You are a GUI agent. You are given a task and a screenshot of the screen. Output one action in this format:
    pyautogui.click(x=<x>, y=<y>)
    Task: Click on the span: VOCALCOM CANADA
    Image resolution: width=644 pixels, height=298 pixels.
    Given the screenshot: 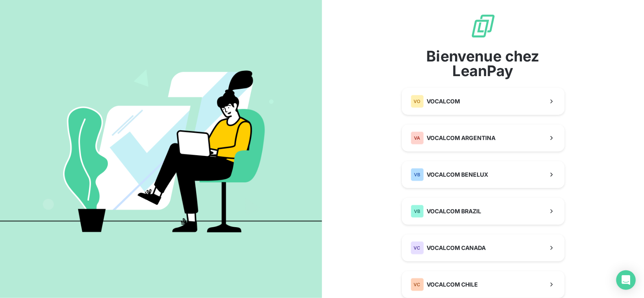 What is the action you would take?
    pyautogui.click(x=456, y=248)
    